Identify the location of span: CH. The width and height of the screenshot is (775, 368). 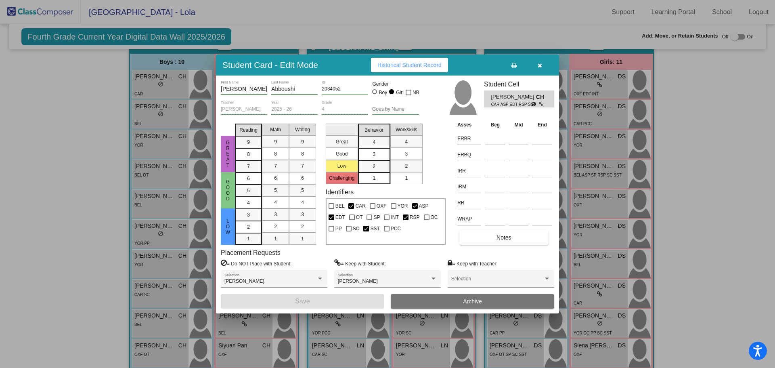
(542, 97).